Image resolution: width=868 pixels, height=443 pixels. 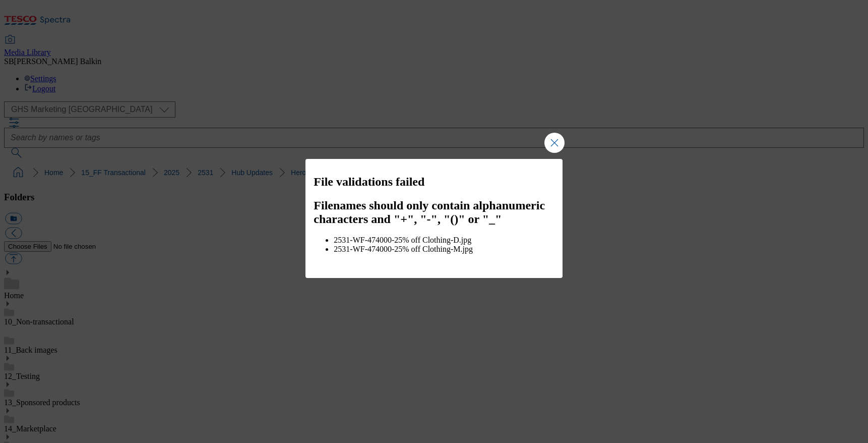 What do you see at coordinates (554, 143) in the screenshot?
I see `button: Close Modal` at bounding box center [554, 143].